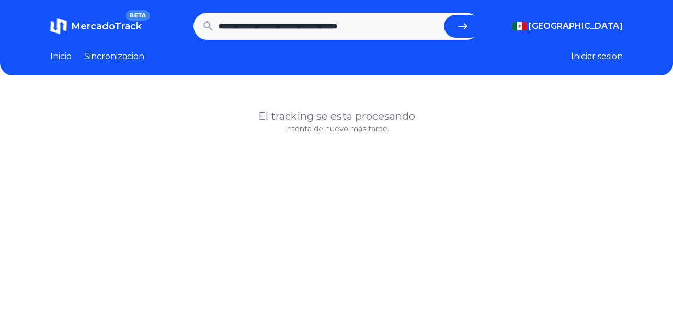 The image size is (673, 310). Describe the element at coordinates (597, 57) in the screenshot. I see `button: Iniciar sesion` at that location.